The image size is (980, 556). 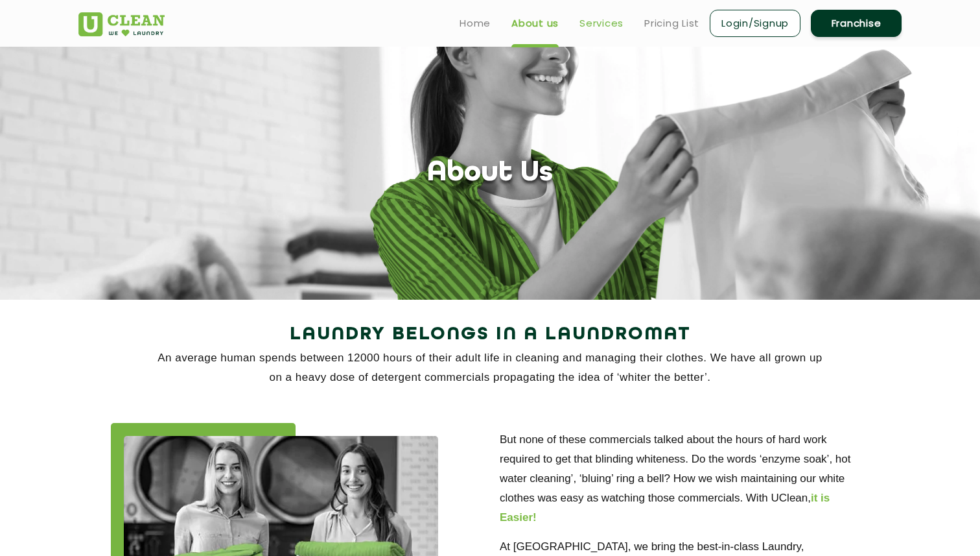 I want to click on a: Franchise, so click(x=856, y=24).